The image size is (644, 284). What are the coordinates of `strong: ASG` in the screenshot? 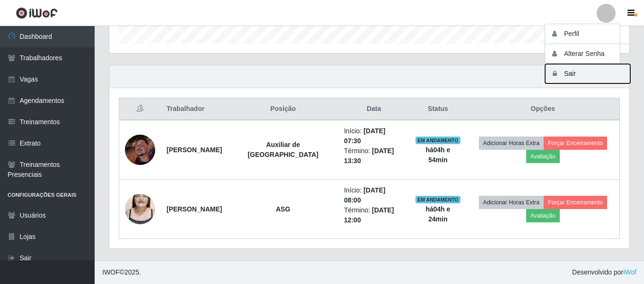 It's located at (283, 209).